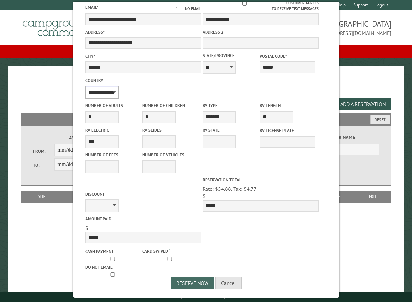  Describe the element at coordinates (143, 80) in the screenshot. I see `label: Country` at that location.